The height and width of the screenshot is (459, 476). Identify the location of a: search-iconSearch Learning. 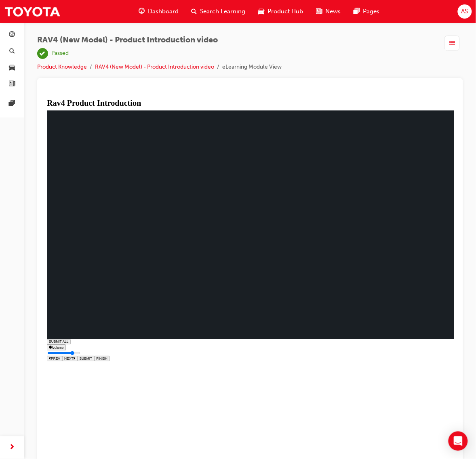
(218, 12).